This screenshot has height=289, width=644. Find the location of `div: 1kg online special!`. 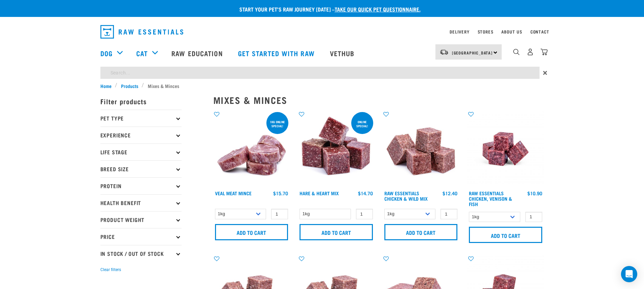

div: 1kg online special! is located at coordinates (277, 124).